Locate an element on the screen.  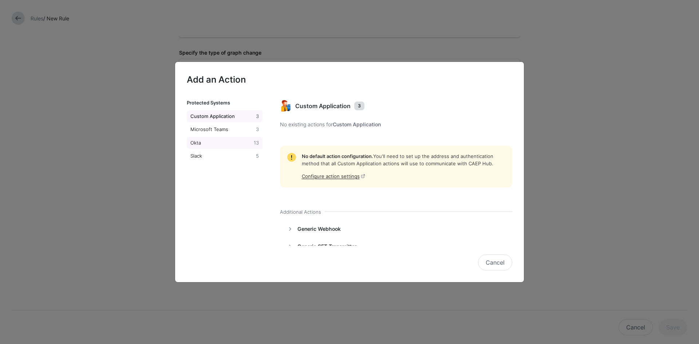
a: Configure action settings is located at coordinates (334, 176).